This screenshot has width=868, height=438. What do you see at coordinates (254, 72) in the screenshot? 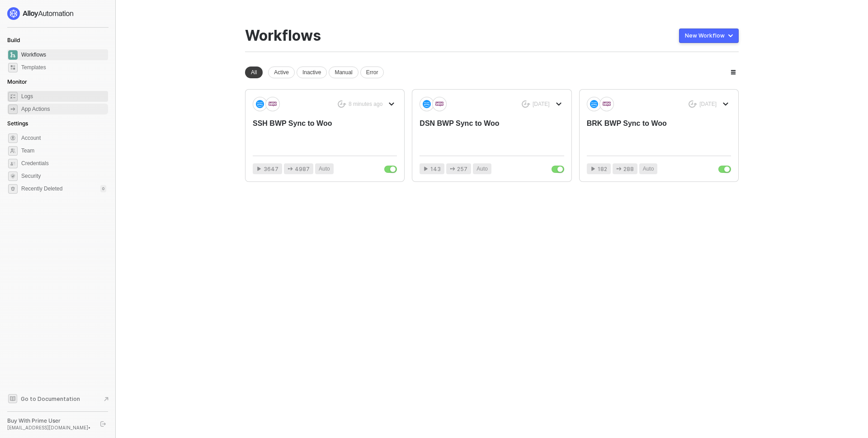
I see `div: All` at bounding box center [254, 72].